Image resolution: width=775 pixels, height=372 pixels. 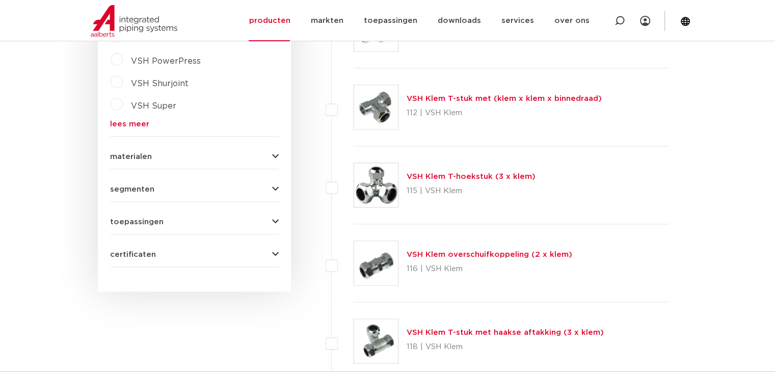 I want to click on button: segmenten, so click(x=194, y=189).